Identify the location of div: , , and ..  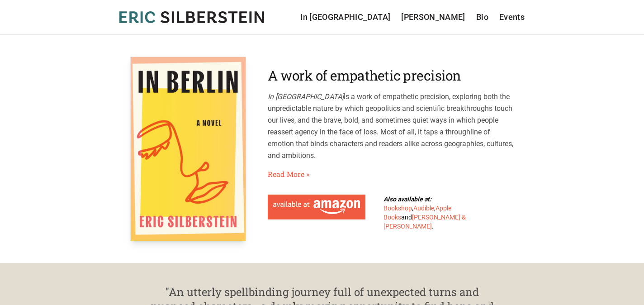
(430, 213).